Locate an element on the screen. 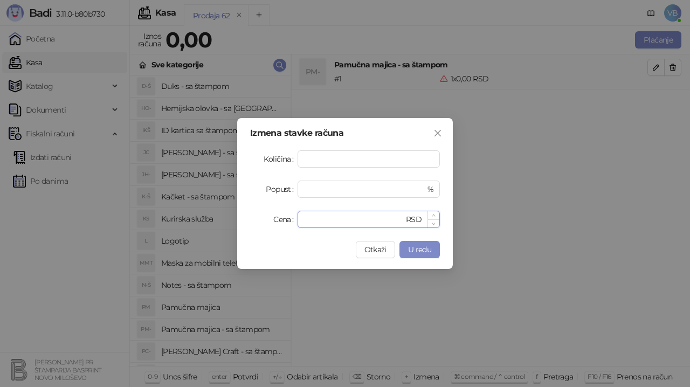 The height and width of the screenshot is (387, 690). input: Cena is located at coordinates (354, 219).